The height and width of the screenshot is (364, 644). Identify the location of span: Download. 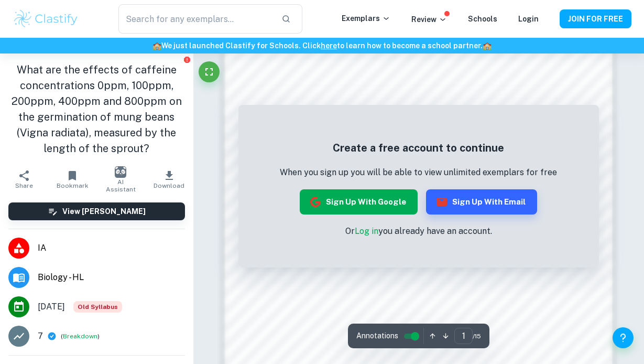
(169, 186).